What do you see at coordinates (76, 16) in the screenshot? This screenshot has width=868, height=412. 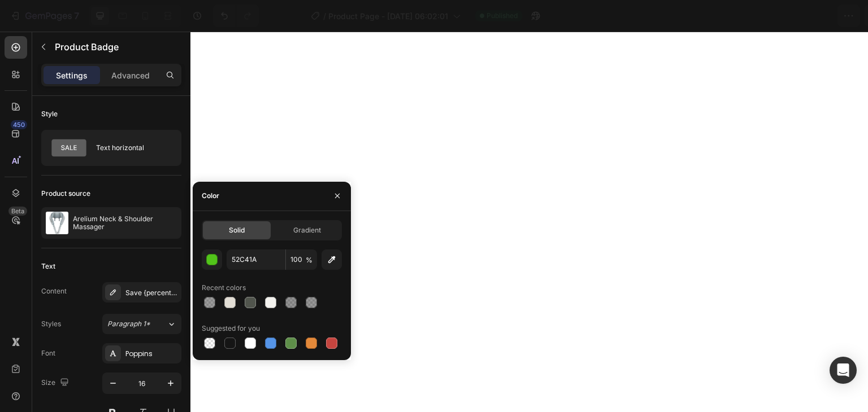 I see `p: 7` at bounding box center [76, 16].